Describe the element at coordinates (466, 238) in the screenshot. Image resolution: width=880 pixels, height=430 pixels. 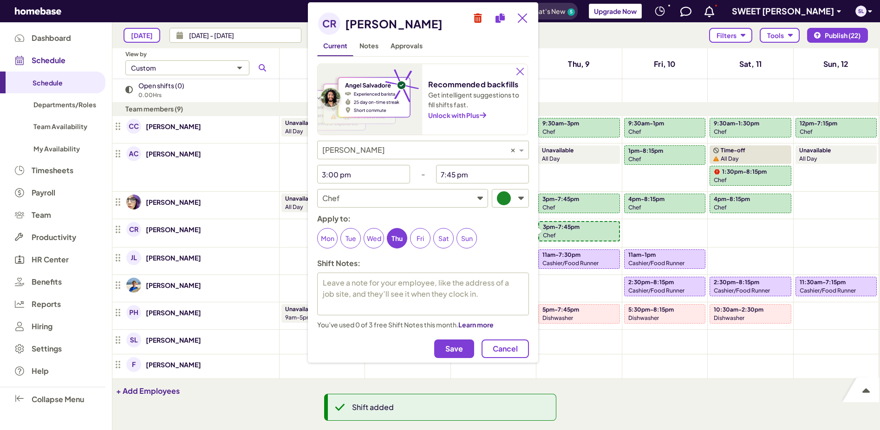
I see `p: Sun` at that location.